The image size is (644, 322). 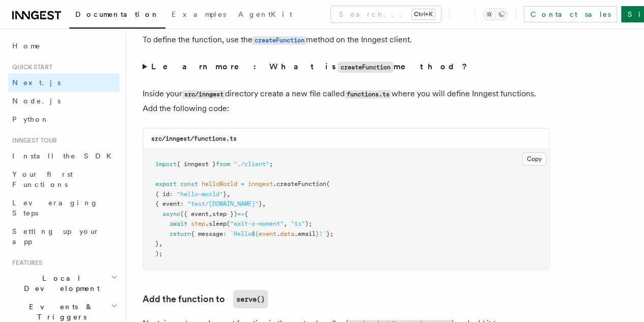 I want to click on span: from, so click(x=223, y=164).